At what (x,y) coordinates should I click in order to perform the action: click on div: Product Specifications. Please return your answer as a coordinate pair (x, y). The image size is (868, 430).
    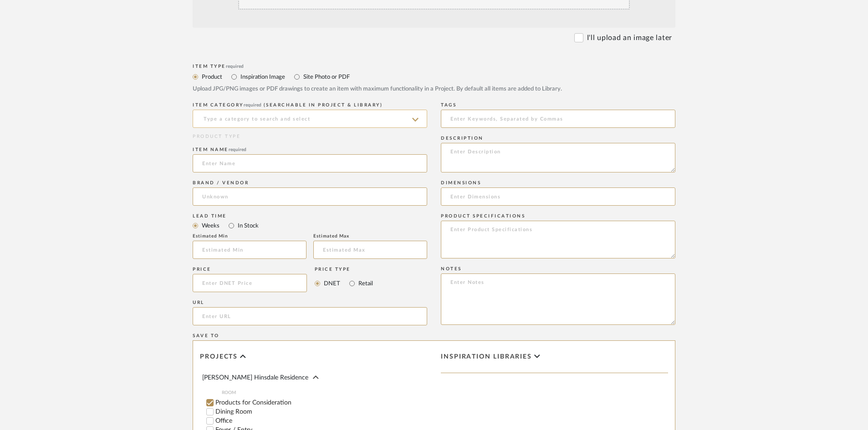
    Looking at the image, I should click on (558, 216).